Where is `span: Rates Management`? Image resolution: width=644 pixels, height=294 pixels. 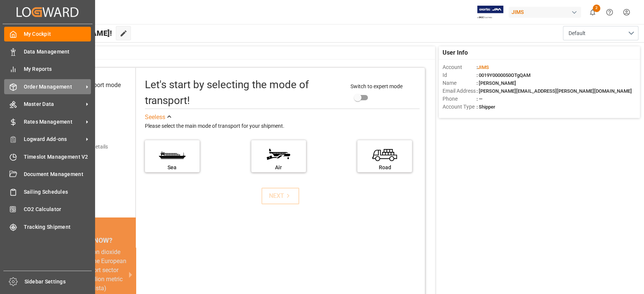 span: Rates Management is located at coordinates (54, 121).